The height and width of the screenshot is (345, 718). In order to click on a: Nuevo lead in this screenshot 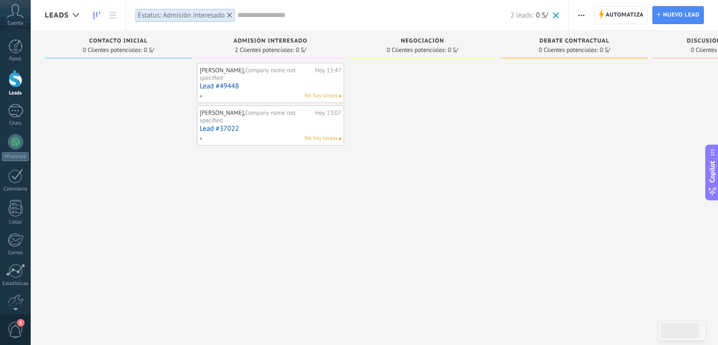, I will do `click(678, 15)`.